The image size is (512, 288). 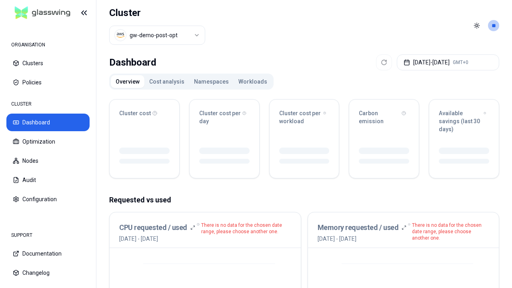 What do you see at coordinates (48, 199) in the screenshot?
I see `button: Configuration` at bounding box center [48, 199].